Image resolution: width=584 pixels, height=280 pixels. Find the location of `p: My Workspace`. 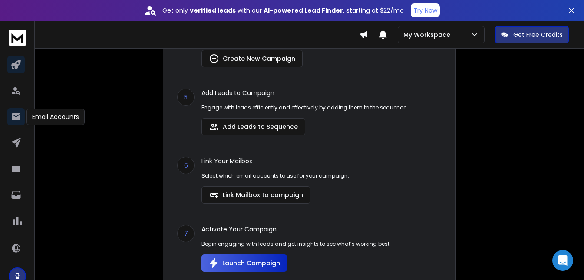

p: My Workspace is located at coordinates (428, 35).